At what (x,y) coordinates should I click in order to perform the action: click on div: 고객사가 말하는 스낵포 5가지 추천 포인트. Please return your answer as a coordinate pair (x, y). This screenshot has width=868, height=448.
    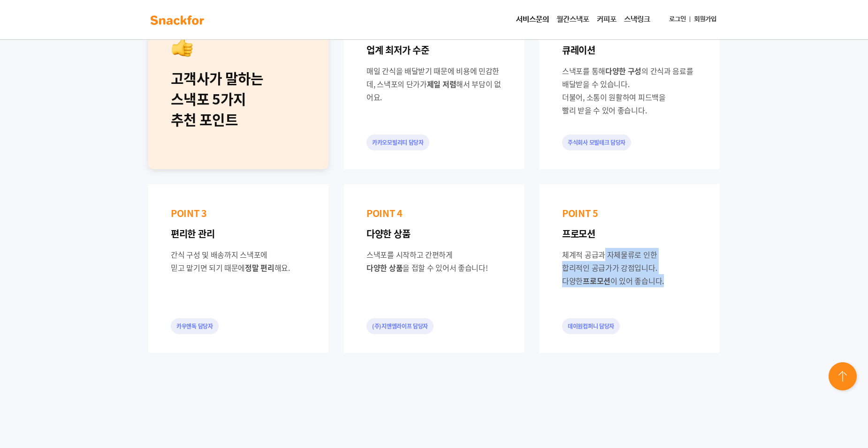
    Looking at the image, I should click on (239, 99).